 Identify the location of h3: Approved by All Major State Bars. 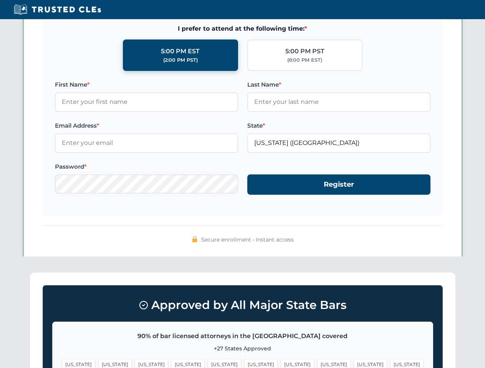
(243, 305).